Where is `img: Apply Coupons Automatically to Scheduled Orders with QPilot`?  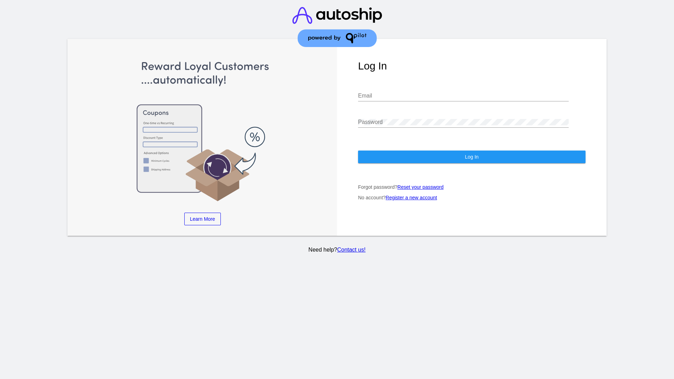 img: Apply Coupons Automatically to Scheduled Orders with QPilot is located at coordinates (203, 131).